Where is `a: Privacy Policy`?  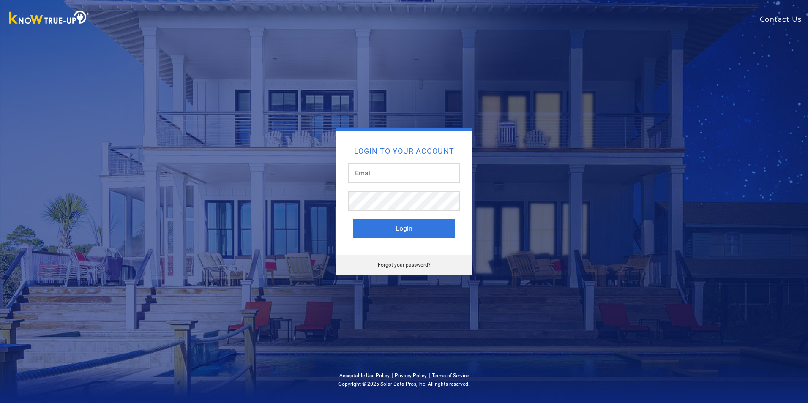 a: Privacy Policy is located at coordinates (411, 376).